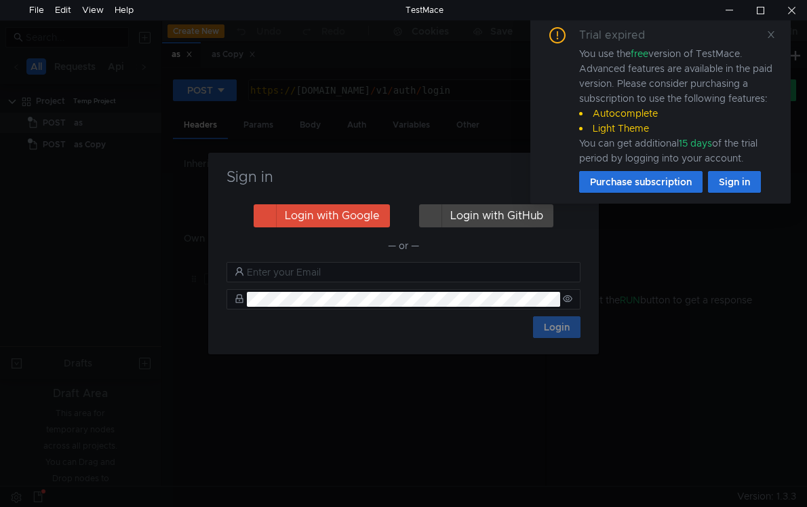 The width and height of the screenshot is (807, 507). I want to click on div: Trial expired, so click(620, 35).